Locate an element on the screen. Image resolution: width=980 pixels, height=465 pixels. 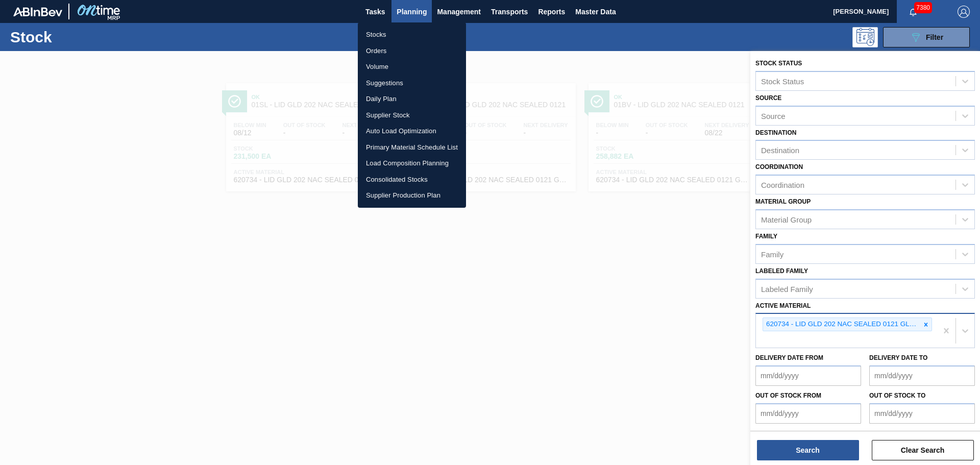
a: Orders is located at coordinates (412, 51).